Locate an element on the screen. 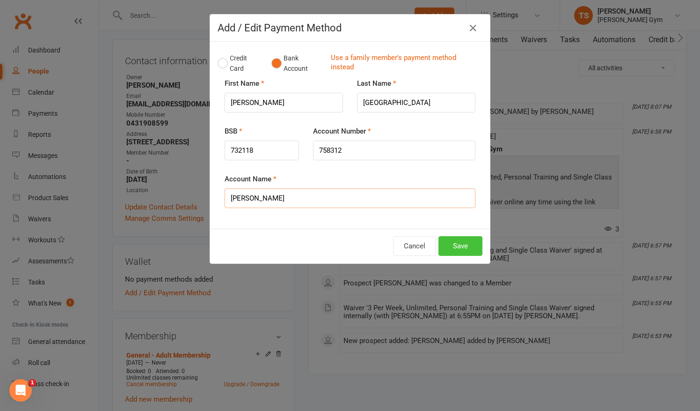  button: Cancel is located at coordinates (415, 246).